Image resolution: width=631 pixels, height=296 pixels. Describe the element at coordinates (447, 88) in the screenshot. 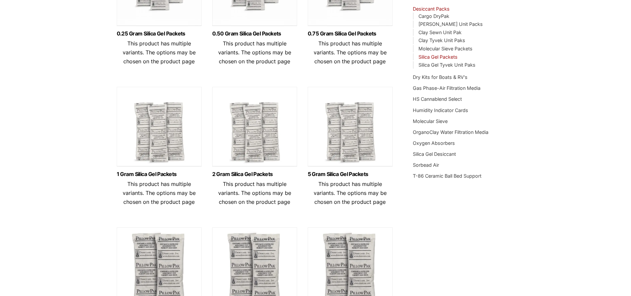

I see `a: Gas Phase-Air Filtration Media` at that location.